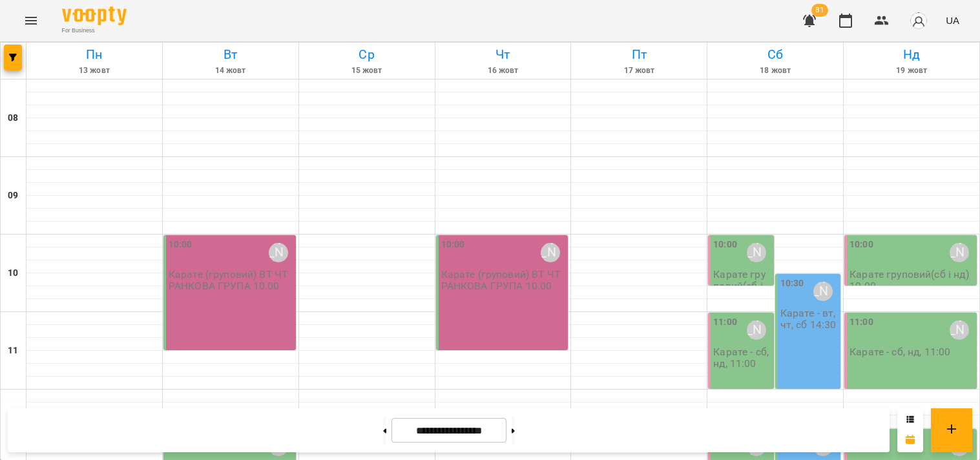  I want to click on h6: Пт, so click(638, 54).